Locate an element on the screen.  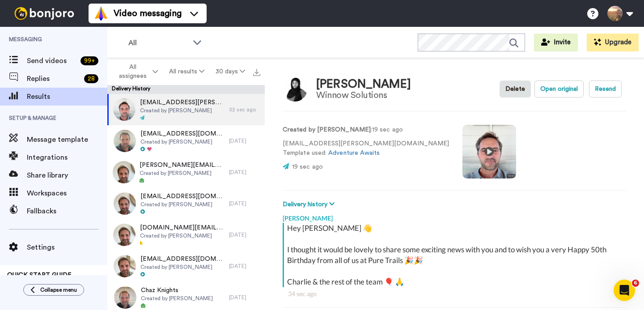
img: a233d161-6436-44c0-b900-6dc7731d3d0d-thumb.jpg is located at coordinates (125, 204).